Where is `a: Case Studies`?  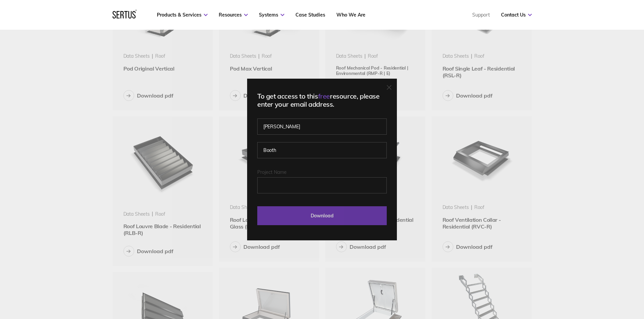
a: Case Studies is located at coordinates (310, 15).